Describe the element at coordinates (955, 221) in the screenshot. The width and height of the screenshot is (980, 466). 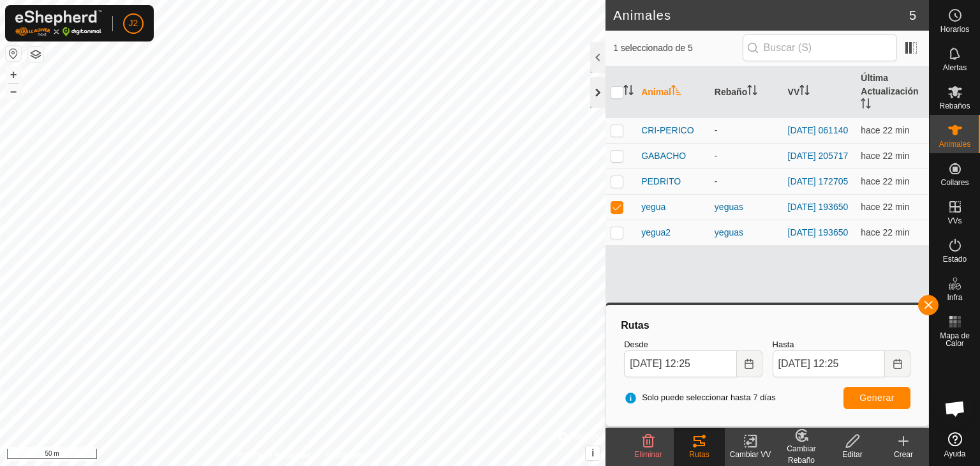
I see `span: VVs` at that location.